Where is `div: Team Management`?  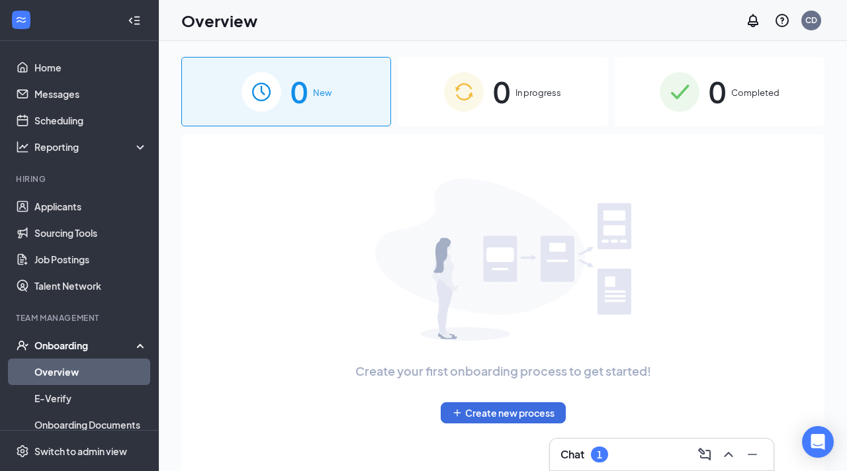 div: Team Management is located at coordinates (80, 318).